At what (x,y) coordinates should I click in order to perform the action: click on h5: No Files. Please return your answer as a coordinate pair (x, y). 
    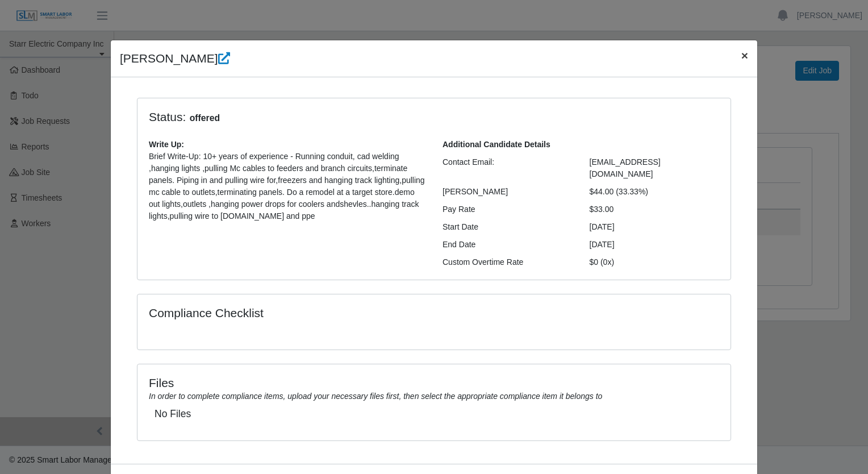
    Looking at the image, I should click on (434, 414).